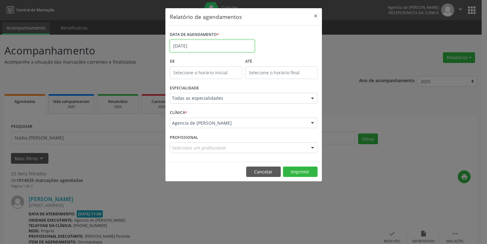 This screenshot has height=244, width=487. Describe the element at coordinates (178, 112) in the screenshot. I see `label: CLÍNICA` at that location.